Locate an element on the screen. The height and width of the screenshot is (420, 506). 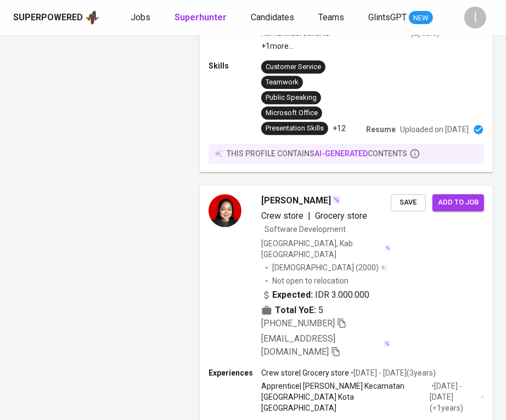
div: Microsoft Office is located at coordinates (292, 113).